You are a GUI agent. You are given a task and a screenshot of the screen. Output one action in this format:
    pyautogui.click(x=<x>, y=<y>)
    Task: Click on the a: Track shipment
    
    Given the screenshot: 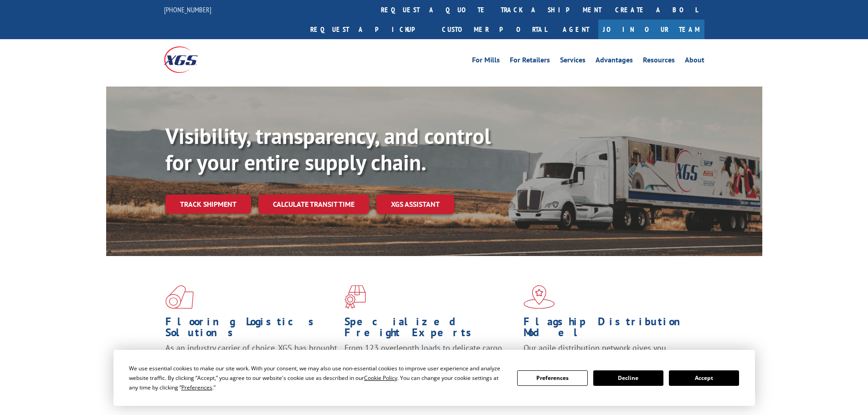 What is the action you would take?
    pyautogui.click(x=208, y=204)
    